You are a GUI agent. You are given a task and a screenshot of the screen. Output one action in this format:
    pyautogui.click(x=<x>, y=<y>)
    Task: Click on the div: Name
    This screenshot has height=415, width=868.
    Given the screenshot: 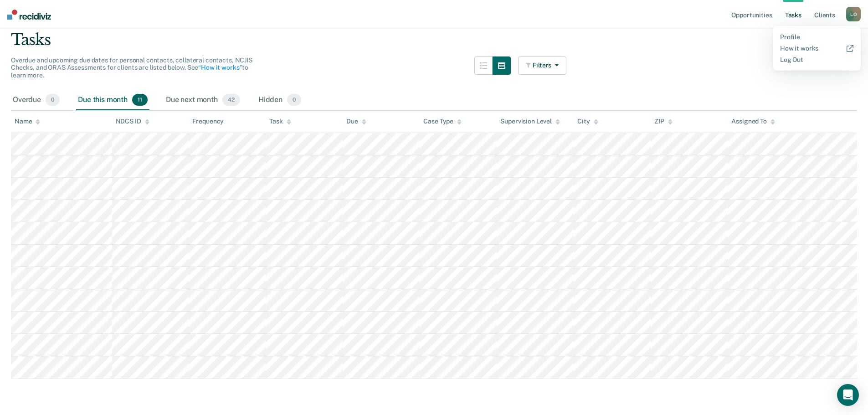 What is the action you would take?
    pyautogui.click(x=28, y=121)
    